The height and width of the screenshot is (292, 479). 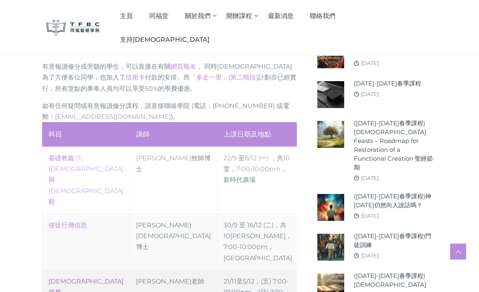 What do you see at coordinates (86, 135) in the screenshot?
I see `th: 科目` at bounding box center [86, 135].